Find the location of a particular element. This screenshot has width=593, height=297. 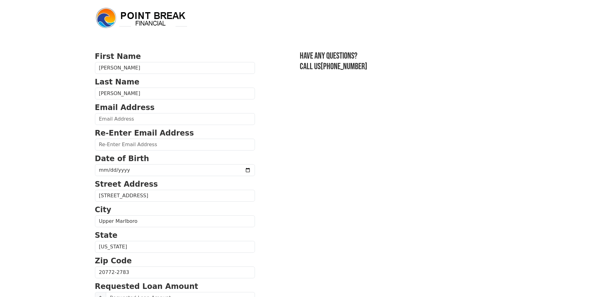

strong: Email Address is located at coordinates (125, 107).